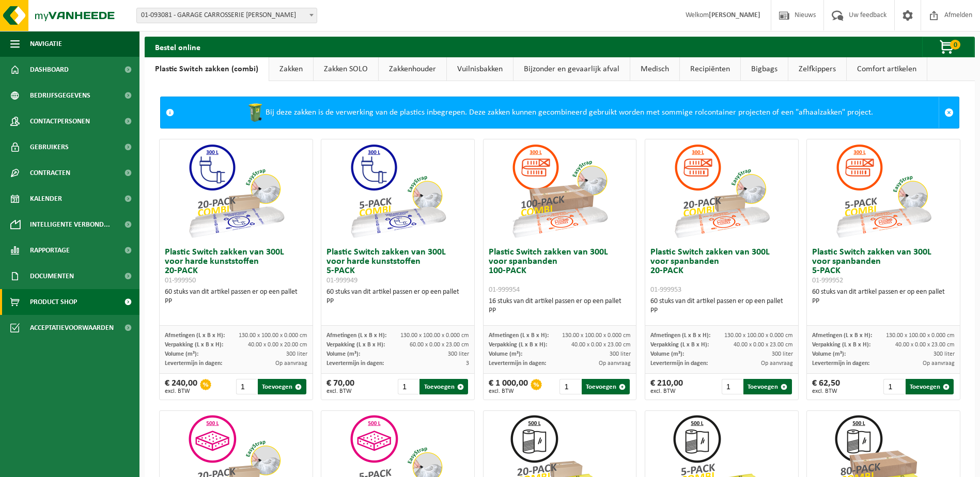 This screenshot has height=477, width=980. Describe the element at coordinates (948, 47) in the screenshot. I see `button: 0` at that location.